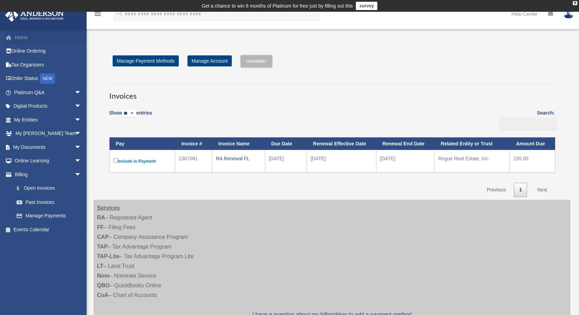 This screenshot has height=315, width=579. What do you see at coordinates (102, 247) in the screenshot?
I see `strong: TAP` at bounding box center [102, 247].